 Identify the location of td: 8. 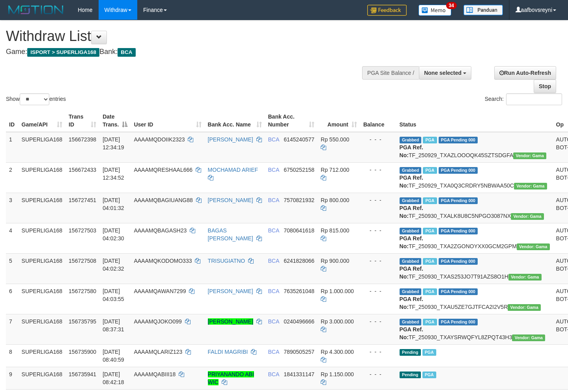
(12, 355).